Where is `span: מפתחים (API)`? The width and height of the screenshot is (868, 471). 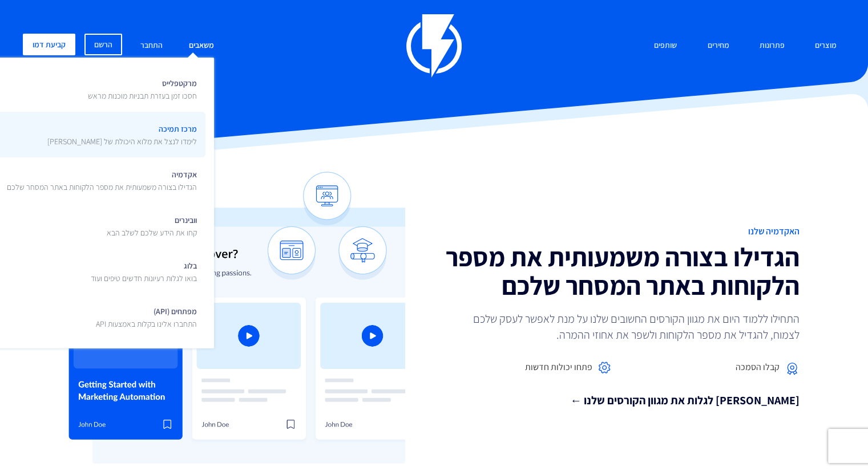
span: מפתחים (API) is located at coordinates (146, 316).